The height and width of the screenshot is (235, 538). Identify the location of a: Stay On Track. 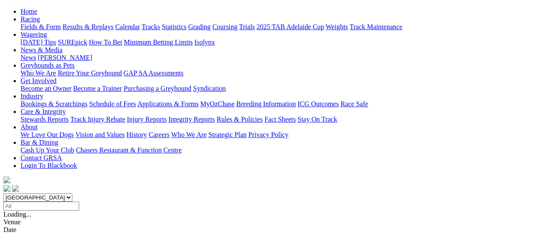
(317, 119).